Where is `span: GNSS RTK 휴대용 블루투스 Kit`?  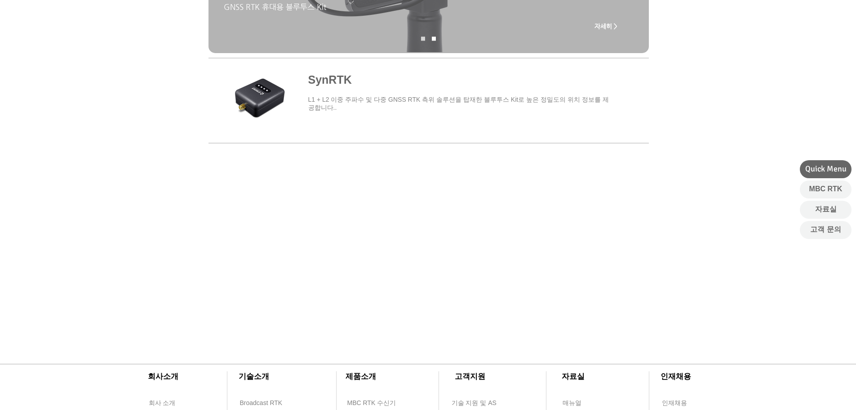 span: GNSS RTK 휴대용 블루투스 Kit is located at coordinates (275, 7).